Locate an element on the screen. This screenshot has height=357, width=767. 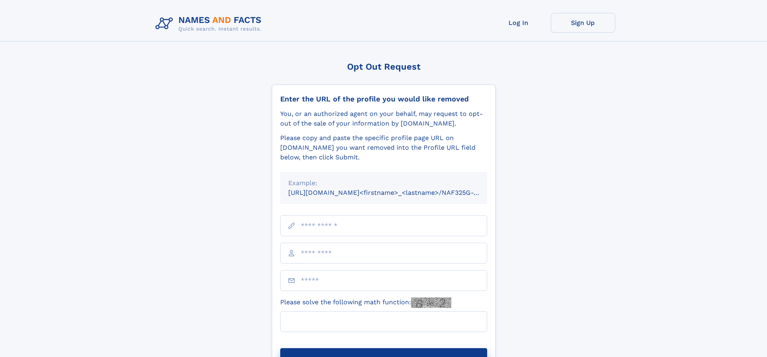
div: Opt Out Request is located at coordinates (384, 66).